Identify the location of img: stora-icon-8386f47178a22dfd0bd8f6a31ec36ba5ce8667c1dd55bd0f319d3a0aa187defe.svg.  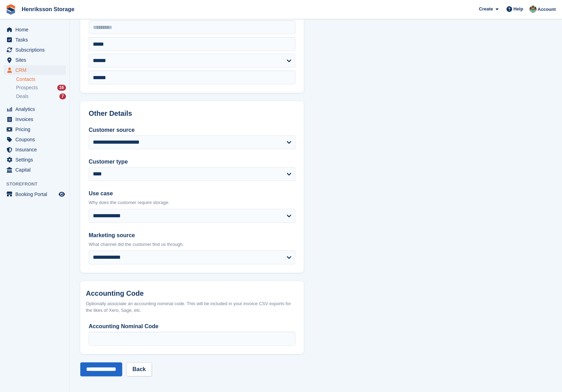
(11, 10).